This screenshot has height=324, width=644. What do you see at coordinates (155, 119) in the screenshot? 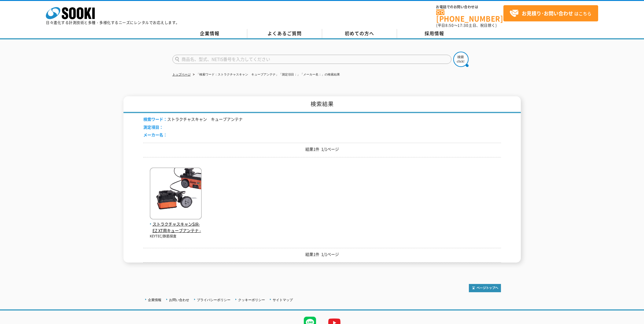
I see `span: 検索ワード：` at bounding box center [155, 119].